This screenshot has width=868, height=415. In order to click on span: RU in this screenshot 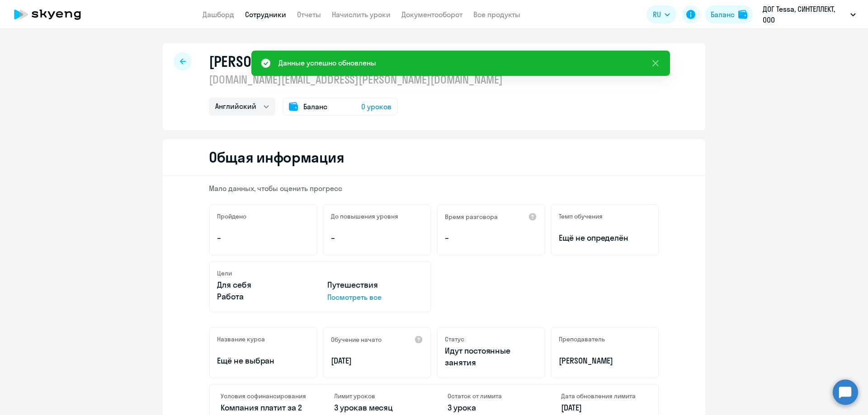, I will do `click(657, 14)`.